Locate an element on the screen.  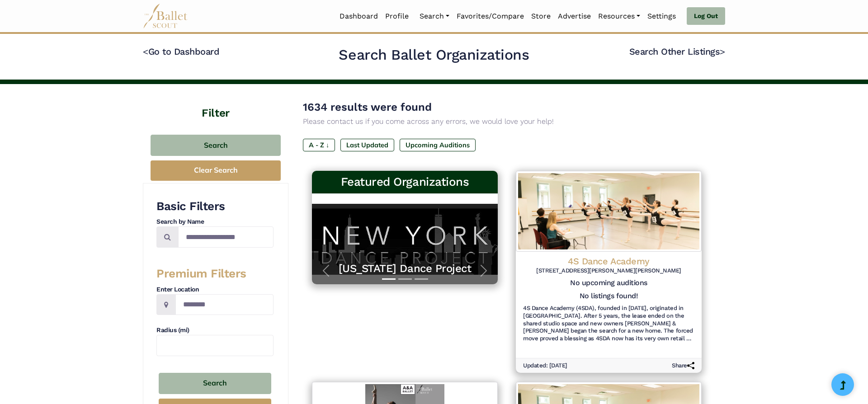
span: 1634 results were found is located at coordinates (367, 108).